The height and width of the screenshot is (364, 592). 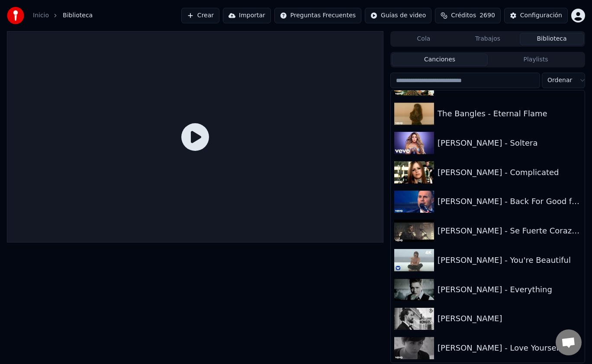 What do you see at coordinates (569, 342) in the screenshot?
I see `div: Open chat` at bounding box center [569, 342].